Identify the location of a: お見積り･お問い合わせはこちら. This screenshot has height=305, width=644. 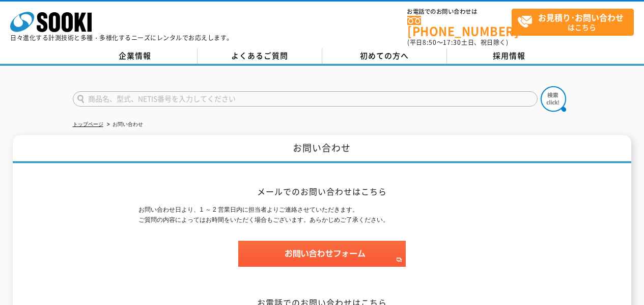
(573, 22).